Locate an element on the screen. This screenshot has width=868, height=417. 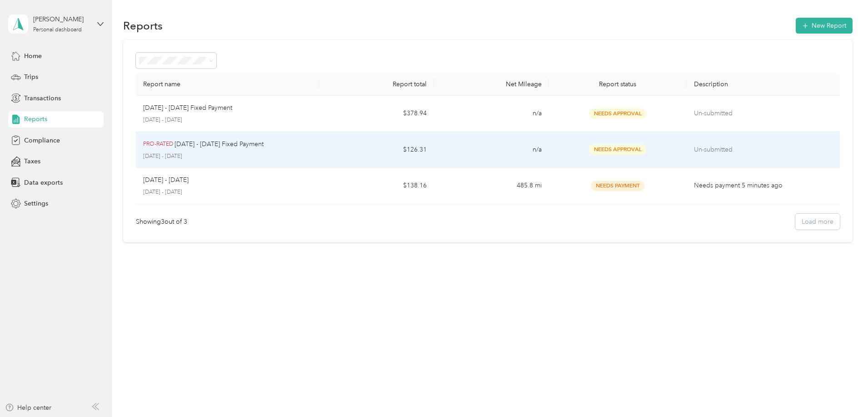
div: Personal dashboard is located at coordinates (57, 30).